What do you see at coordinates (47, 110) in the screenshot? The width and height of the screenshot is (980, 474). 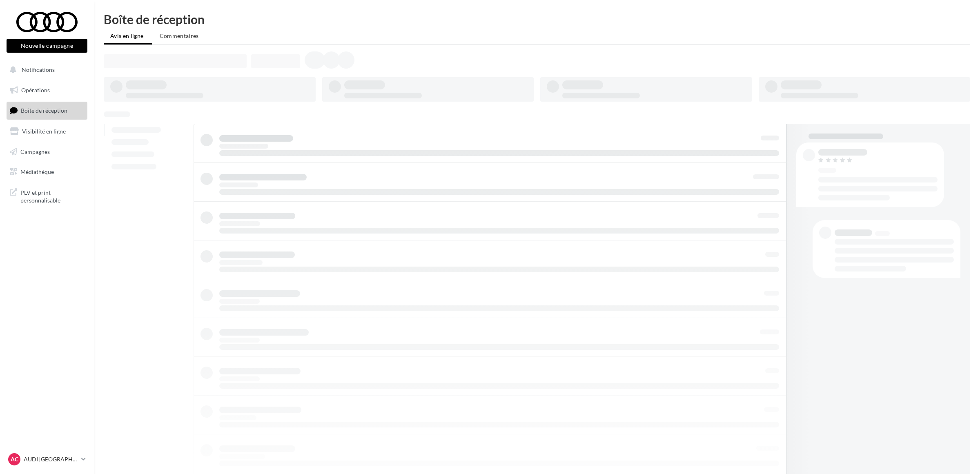 I see `a: Boîte de réception` at bounding box center [47, 110].